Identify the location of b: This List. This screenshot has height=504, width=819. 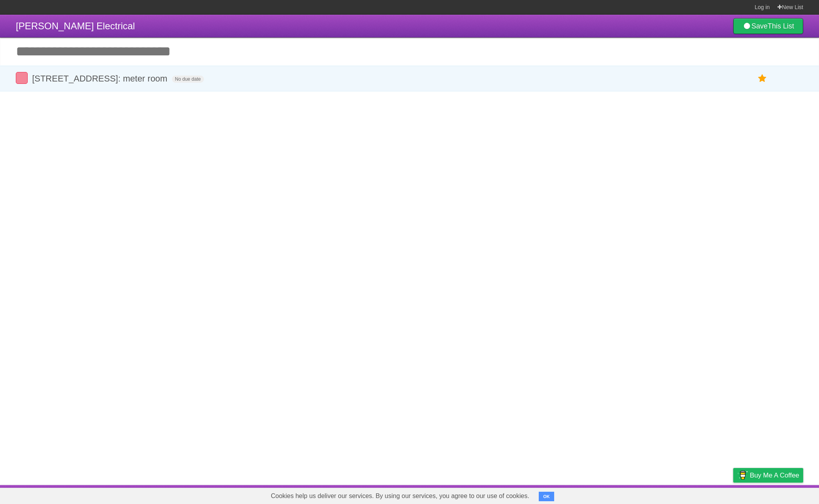
(781, 26).